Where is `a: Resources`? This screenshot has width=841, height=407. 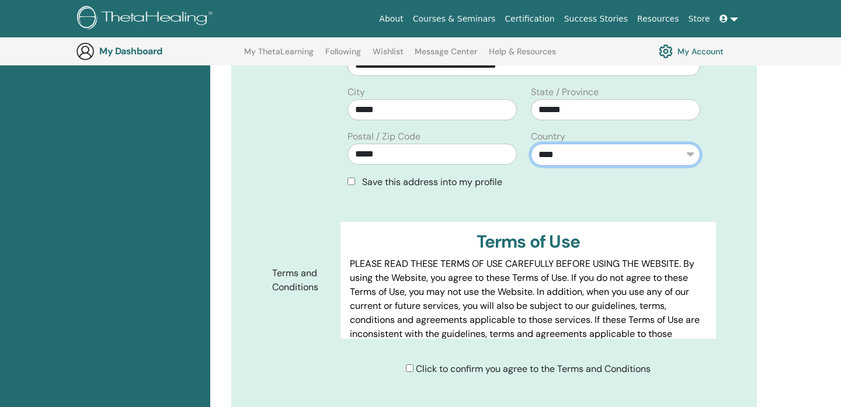 a: Resources is located at coordinates (658, 19).